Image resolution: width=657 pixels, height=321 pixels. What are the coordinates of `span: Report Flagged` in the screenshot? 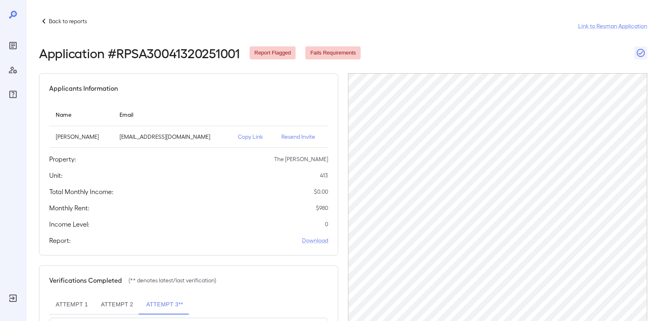 It's located at (273, 53).